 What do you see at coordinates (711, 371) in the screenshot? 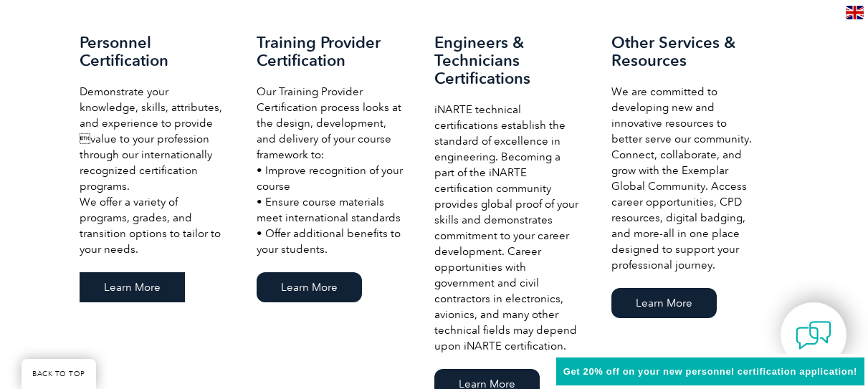
I see `span: Get 20% off on your new personnel certification application!` at bounding box center [711, 371].